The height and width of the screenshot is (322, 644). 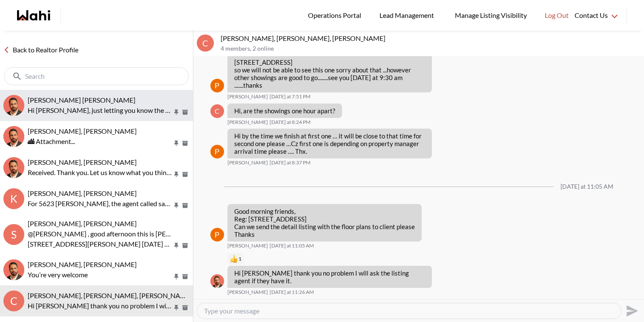 What do you see at coordinates (97, 76) in the screenshot?
I see `input: Search` at bounding box center [97, 76].